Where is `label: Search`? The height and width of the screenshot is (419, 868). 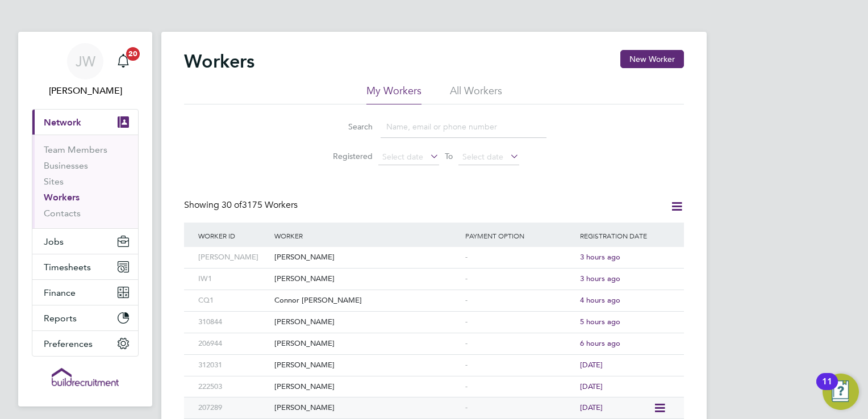
label: Search is located at coordinates (347, 127).